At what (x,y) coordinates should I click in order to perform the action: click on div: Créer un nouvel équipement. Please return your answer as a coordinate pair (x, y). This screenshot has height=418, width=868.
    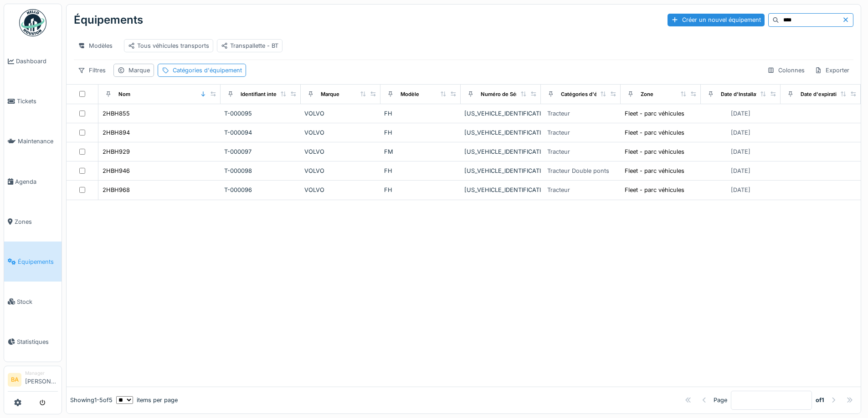
    Looking at the image, I should click on (715, 20).